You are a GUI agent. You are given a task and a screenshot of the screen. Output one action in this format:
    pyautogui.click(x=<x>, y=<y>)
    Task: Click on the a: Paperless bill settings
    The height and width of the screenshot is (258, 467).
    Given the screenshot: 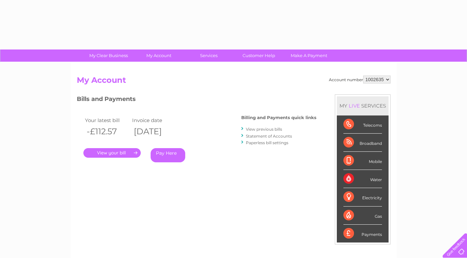 What is the action you would take?
    pyautogui.click(x=267, y=143)
    